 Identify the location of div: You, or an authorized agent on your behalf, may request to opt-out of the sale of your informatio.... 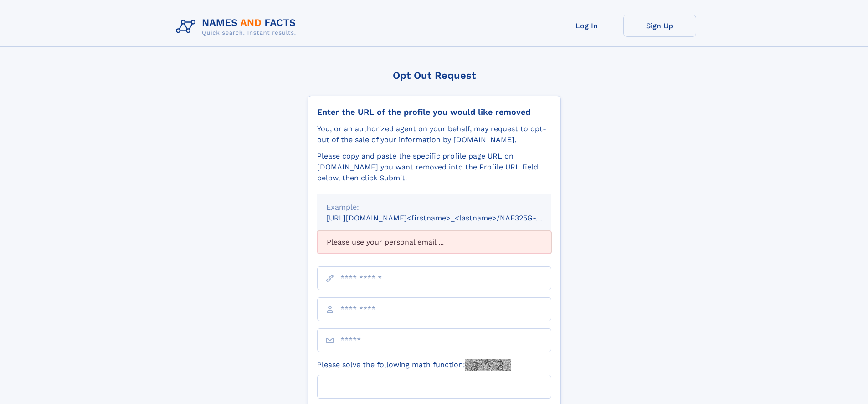
(434, 134).